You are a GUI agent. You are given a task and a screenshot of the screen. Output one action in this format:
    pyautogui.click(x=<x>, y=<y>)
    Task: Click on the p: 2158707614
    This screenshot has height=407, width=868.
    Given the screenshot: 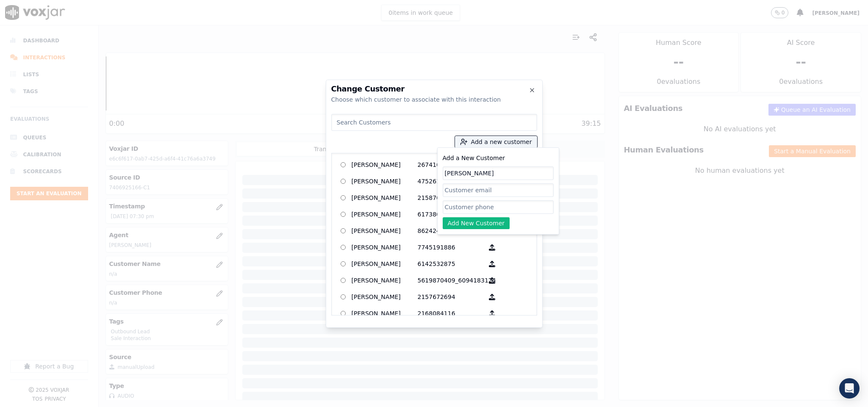 What is the action you would take?
    pyautogui.click(x=451, y=198)
    